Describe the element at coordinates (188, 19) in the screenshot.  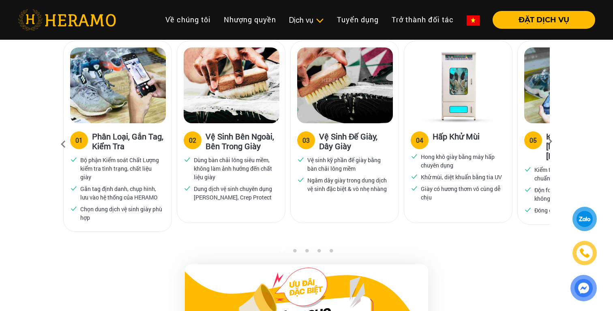
I see `a: Về chúng tôi` at that location.